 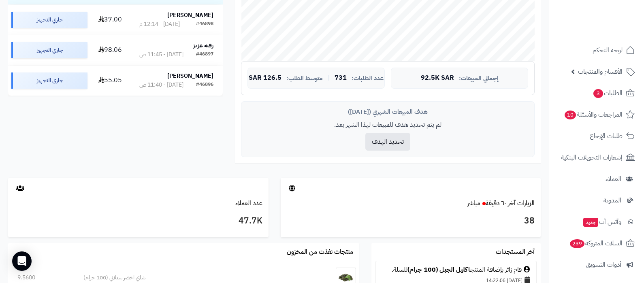 I want to click on a: الطلبات3, so click(x=596, y=93).